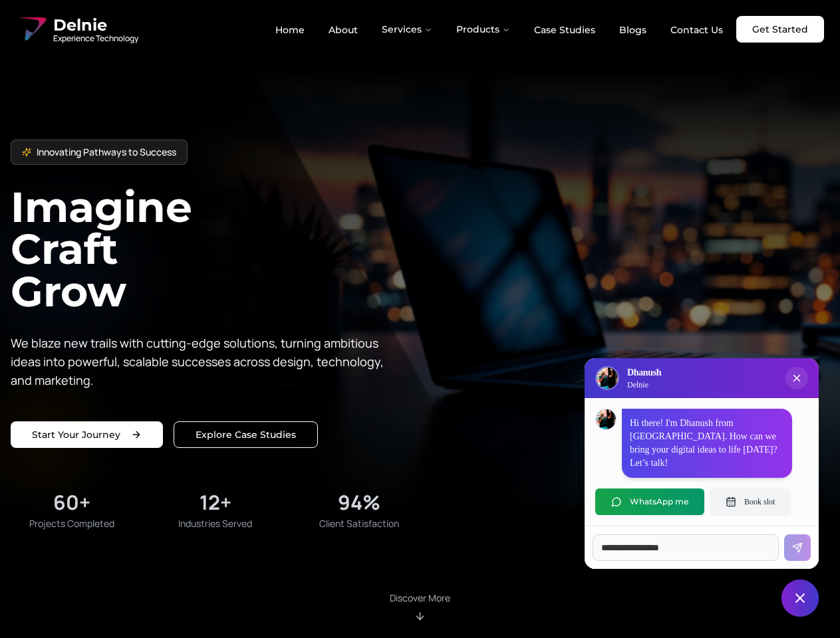 This screenshot has width=840, height=638. What do you see at coordinates (343, 30) in the screenshot?
I see `a: About` at bounding box center [343, 30].